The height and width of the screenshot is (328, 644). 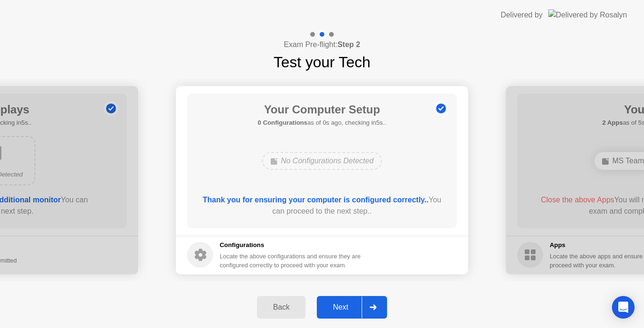 What do you see at coordinates (348, 44) in the screenshot?
I see `b: Step 2` at bounding box center [348, 44].